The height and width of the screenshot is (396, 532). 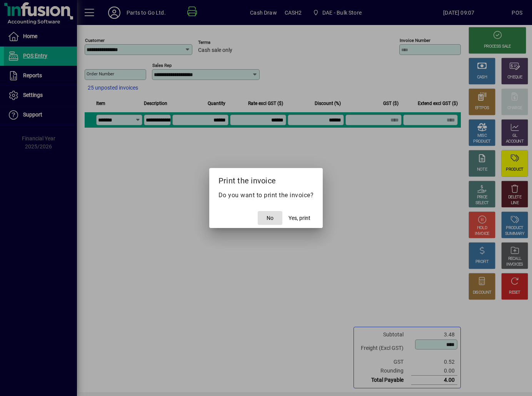 I want to click on p: Do you want to print the invoice?, so click(x=266, y=195).